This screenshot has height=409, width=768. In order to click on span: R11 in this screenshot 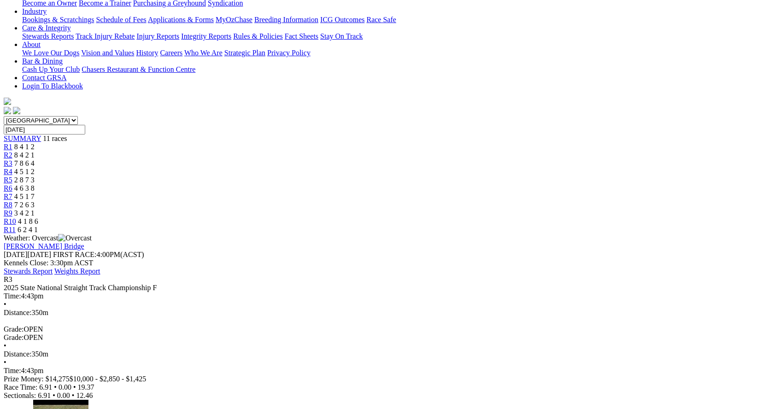, I will do `click(10, 229)`.